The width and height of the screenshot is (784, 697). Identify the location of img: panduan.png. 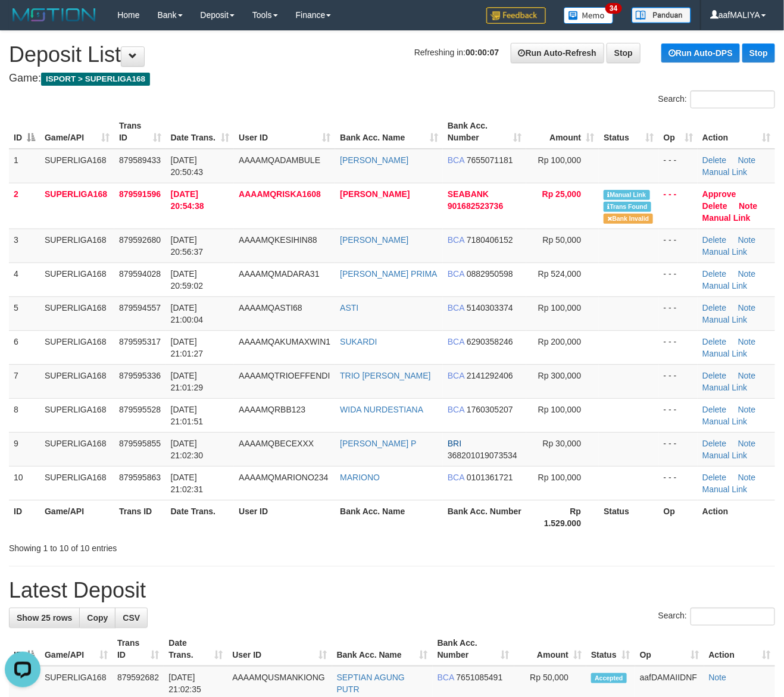
(662, 15).